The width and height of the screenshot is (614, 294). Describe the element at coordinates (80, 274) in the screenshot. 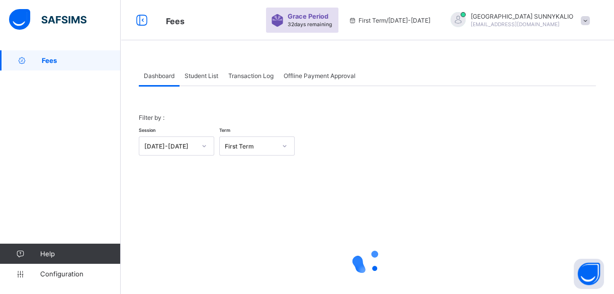

I see `span: Configuration` at that location.